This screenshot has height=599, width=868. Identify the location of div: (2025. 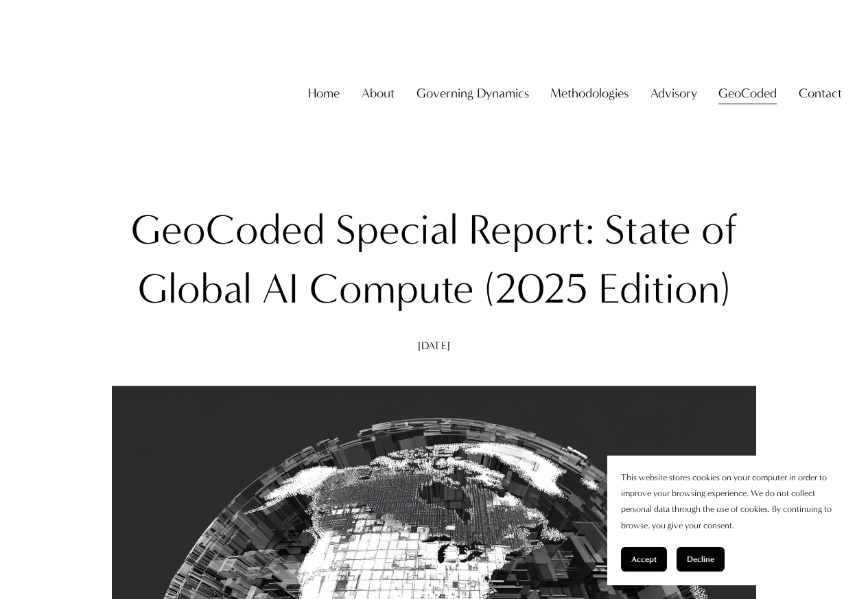
(536, 288).